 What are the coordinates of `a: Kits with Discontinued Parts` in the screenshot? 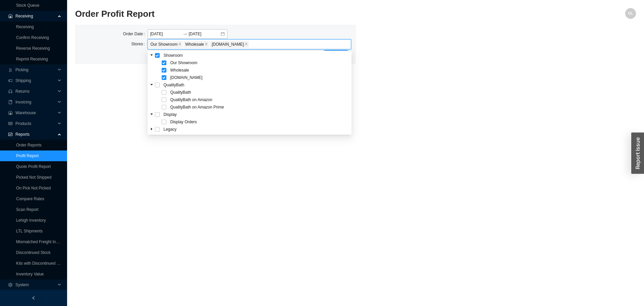 It's located at (41, 264).